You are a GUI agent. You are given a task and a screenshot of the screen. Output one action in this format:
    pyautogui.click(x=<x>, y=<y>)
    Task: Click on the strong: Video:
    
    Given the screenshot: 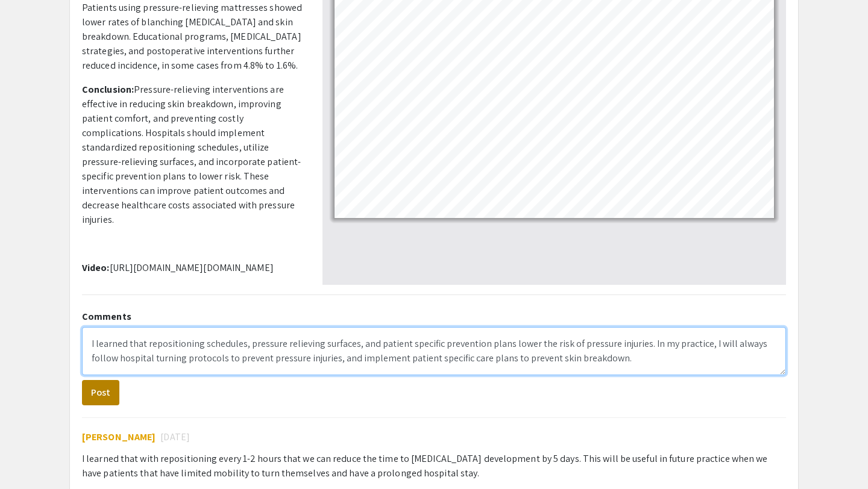 What is the action you would take?
    pyautogui.click(x=96, y=268)
    